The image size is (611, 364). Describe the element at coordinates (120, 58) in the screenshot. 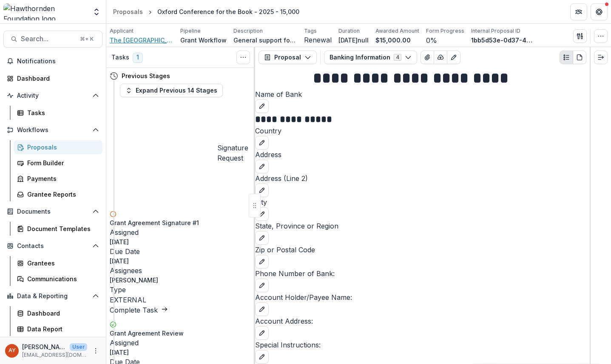

I see `h3: Tasks` at that location.